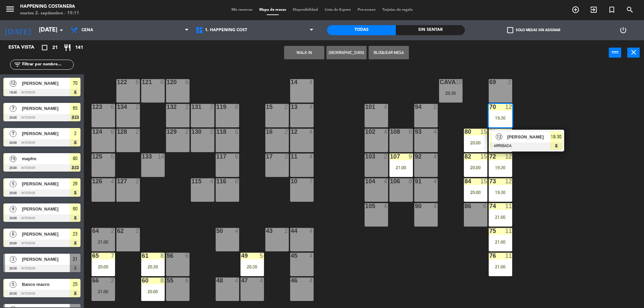 The height and width of the screenshot is (308, 644). Describe the element at coordinates (75, 83) in the screenshot. I see `span: 70` at that location.